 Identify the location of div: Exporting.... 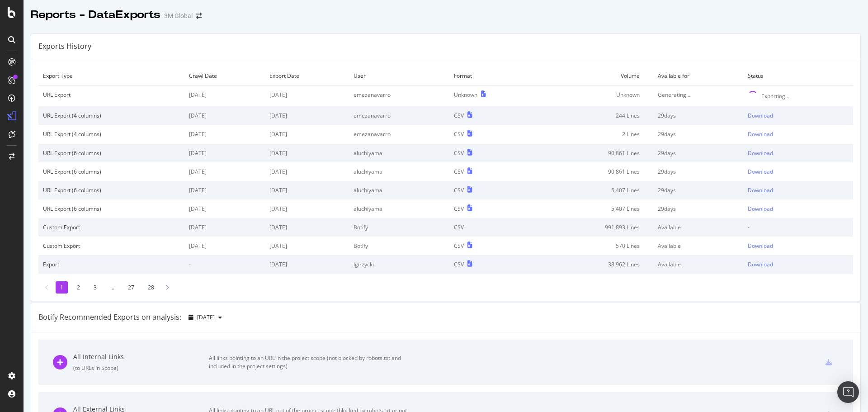
(776, 96).